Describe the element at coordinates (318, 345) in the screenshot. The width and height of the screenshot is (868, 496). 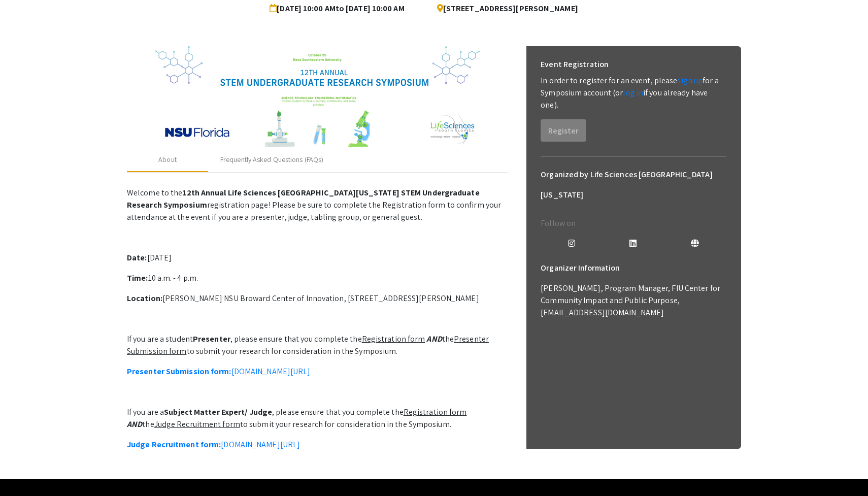
I see `p: If you are a student , please ensure that you complete the the to submit your research for consid...` at that location.